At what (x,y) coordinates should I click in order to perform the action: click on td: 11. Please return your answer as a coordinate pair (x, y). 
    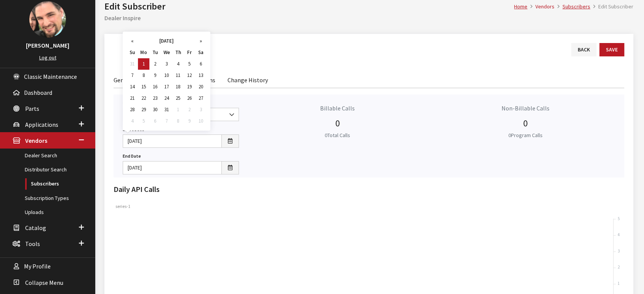
    Looking at the image, I should click on (178, 76).